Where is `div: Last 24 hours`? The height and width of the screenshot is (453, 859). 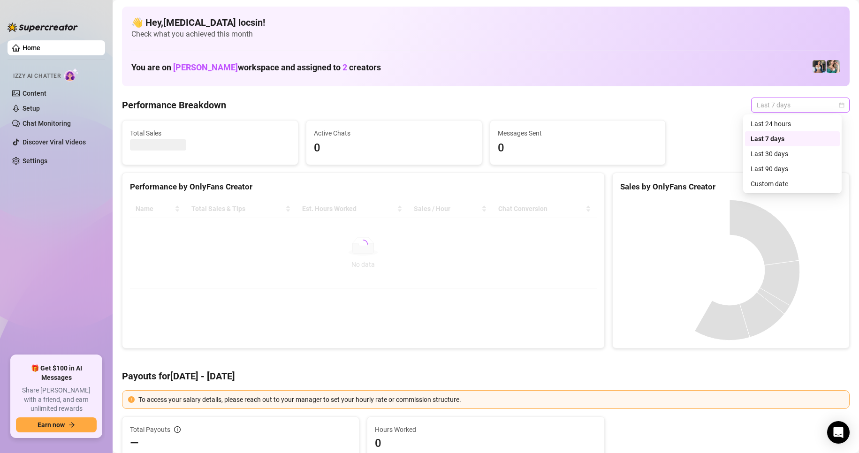 div: Last 24 hours is located at coordinates (792, 124).